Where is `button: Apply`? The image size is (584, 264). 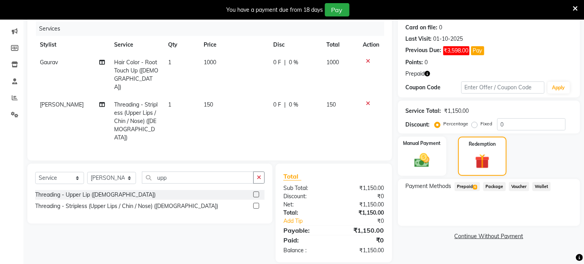
button: Apply is located at coordinates (559, 88).